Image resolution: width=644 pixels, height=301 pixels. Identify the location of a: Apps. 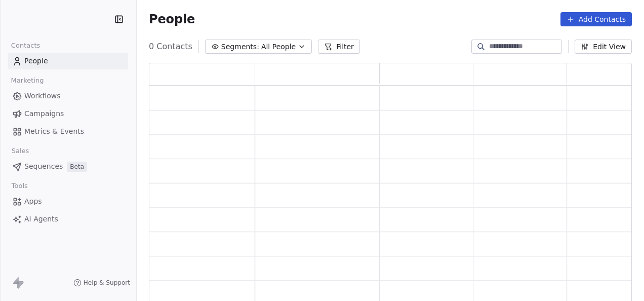
(68, 201).